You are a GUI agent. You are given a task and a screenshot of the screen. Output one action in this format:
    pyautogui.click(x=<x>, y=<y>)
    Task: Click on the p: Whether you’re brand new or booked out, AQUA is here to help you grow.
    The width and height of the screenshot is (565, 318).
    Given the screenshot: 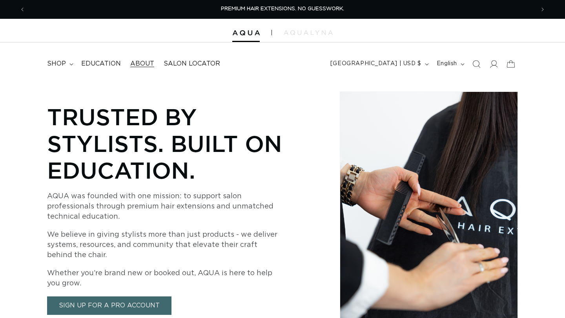 What is the action you would take?
    pyautogui.click(x=165, y=278)
    